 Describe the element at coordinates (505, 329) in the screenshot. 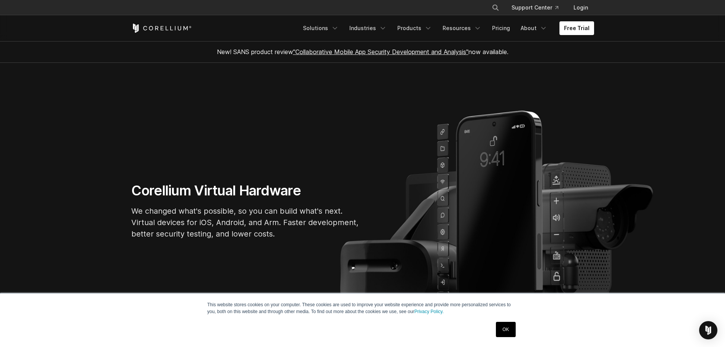

I see `a: OK` at that location.